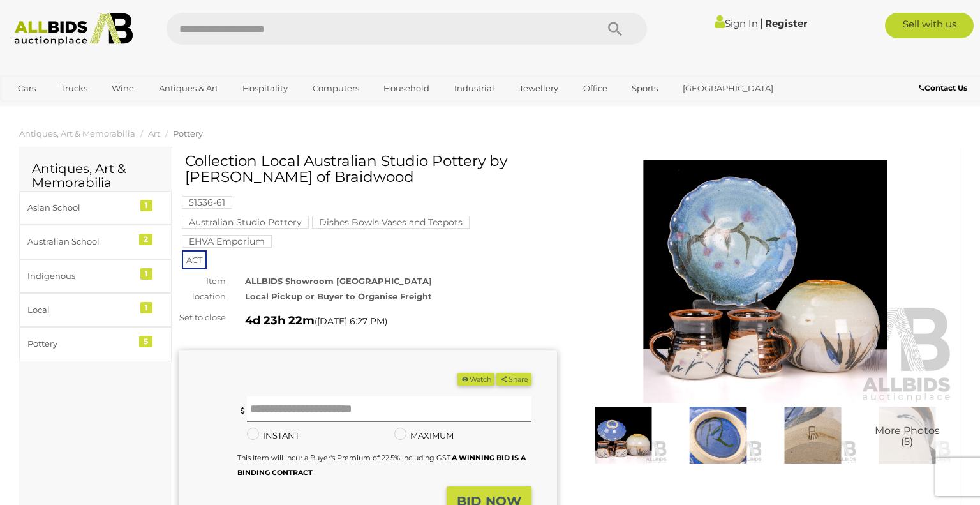  Describe the element at coordinates (390, 222) in the screenshot. I see `mark: Dishes Bowls Vases and Teapots` at that location.